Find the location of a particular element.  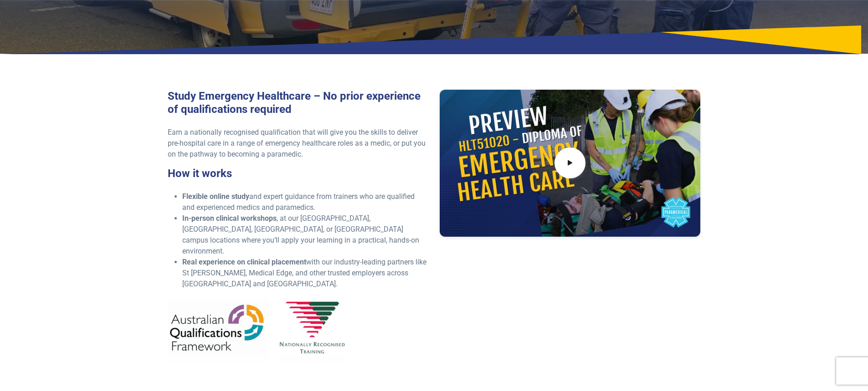

strong: Flexible online study is located at coordinates (215, 196).